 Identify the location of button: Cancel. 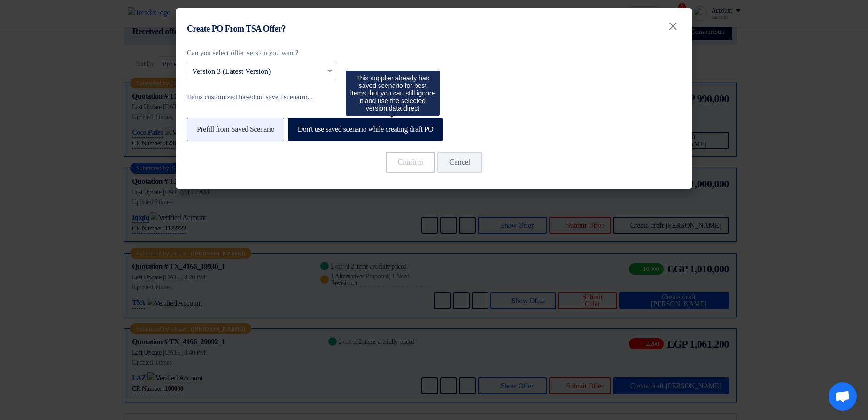
(460, 162).